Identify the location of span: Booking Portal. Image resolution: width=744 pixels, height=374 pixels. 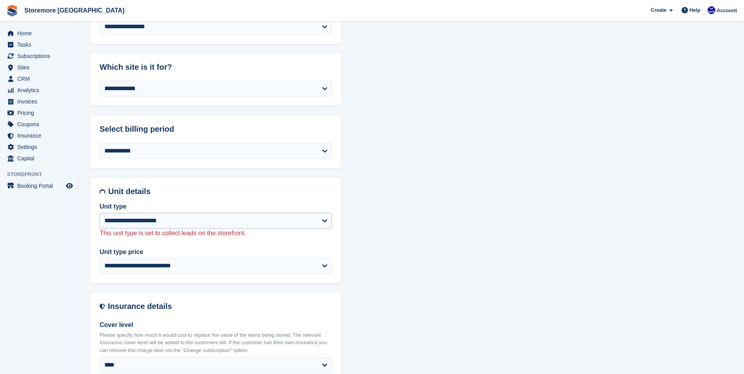
(41, 186).